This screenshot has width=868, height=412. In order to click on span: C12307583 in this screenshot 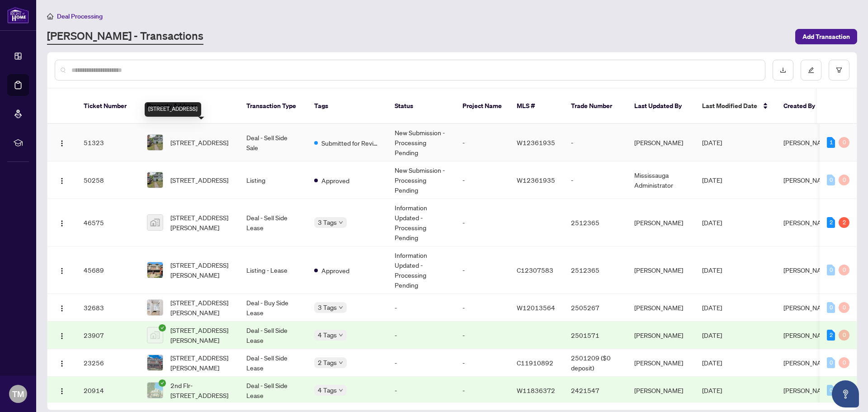, I will do `click(535, 270)`.